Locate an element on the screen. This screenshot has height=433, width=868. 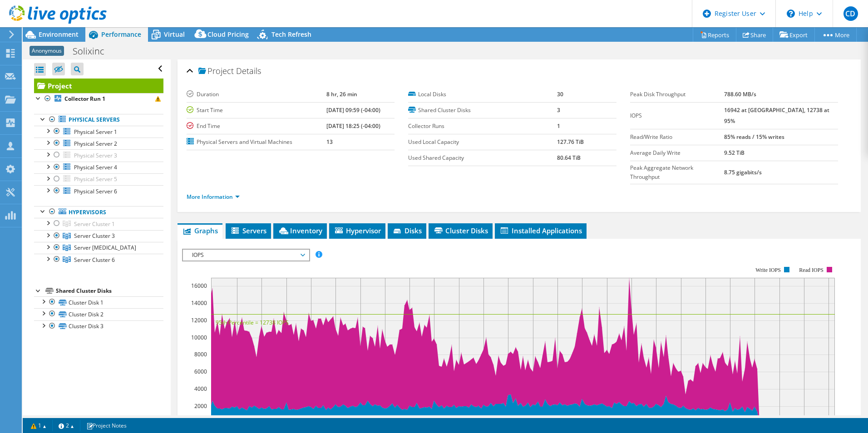
text: 4000 is located at coordinates (200, 389).